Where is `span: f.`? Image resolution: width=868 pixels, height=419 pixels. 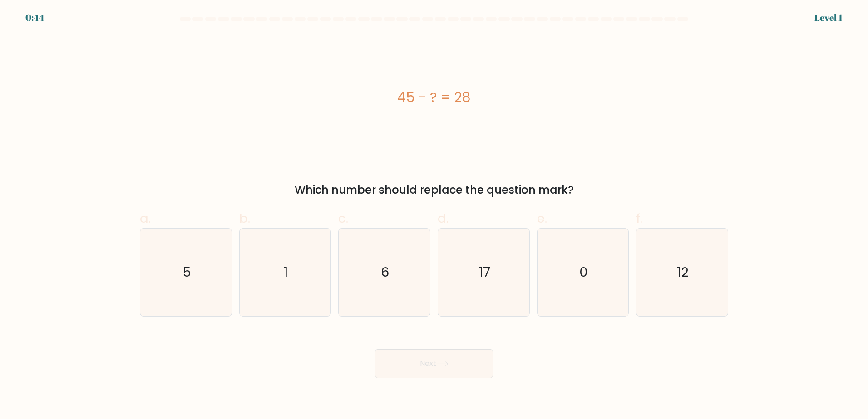 span: f. is located at coordinates (639, 218).